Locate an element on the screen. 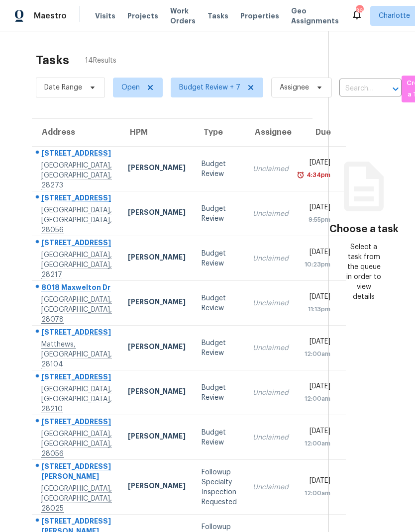  span: Properties is located at coordinates (260, 16).